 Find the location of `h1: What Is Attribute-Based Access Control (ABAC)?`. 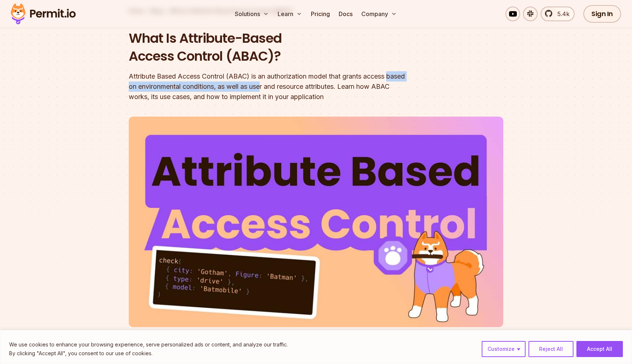

h1: What Is Attribute-Based Access Control (ABAC)? is located at coordinates (269, 47).